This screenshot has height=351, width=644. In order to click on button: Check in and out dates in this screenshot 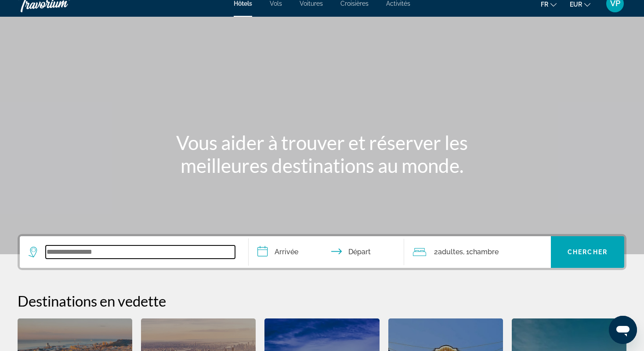, I will do `click(327, 252)`.